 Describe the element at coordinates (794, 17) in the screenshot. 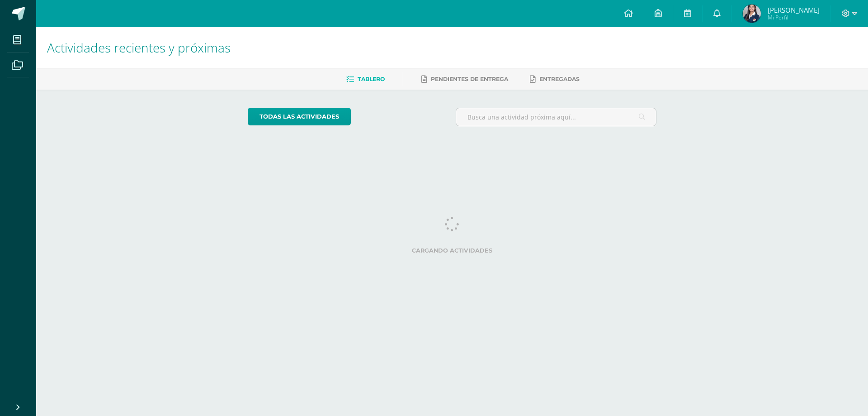

I see `span: Mi Perfil` at that location.